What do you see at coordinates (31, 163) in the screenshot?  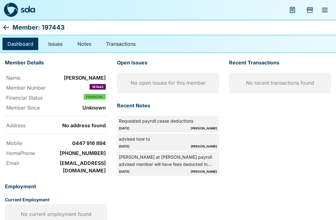 I see `p: Email` at bounding box center [31, 163].